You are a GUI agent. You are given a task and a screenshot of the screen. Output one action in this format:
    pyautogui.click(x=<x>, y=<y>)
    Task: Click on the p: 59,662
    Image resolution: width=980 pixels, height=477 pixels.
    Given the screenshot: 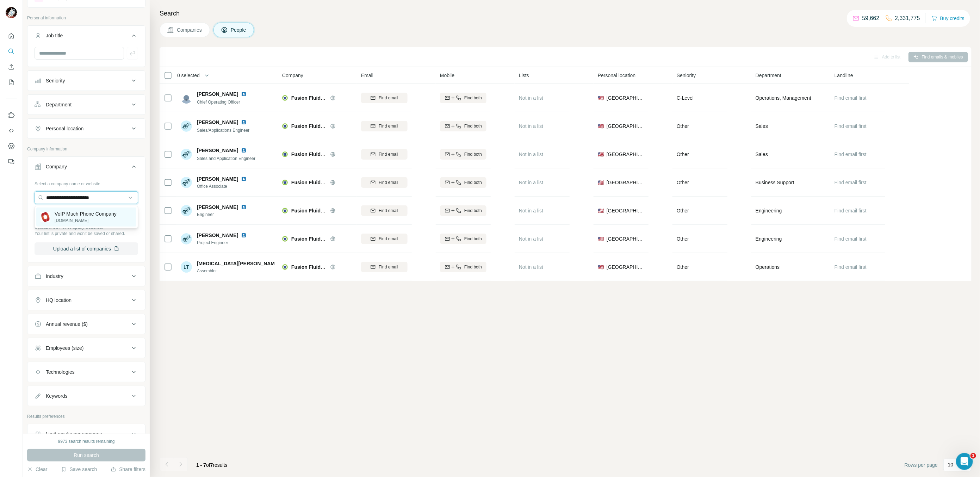 What is the action you would take?
    pyautogui.click(x=871, y=18)
    